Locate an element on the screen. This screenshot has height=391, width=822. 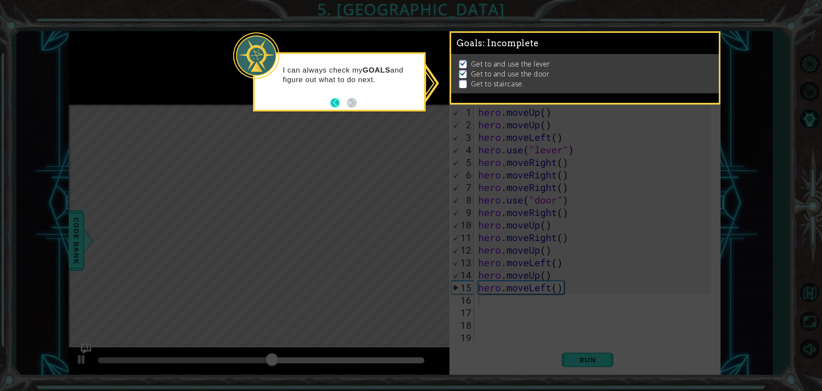
strong: GOALS is located at coordinates (376, 70).